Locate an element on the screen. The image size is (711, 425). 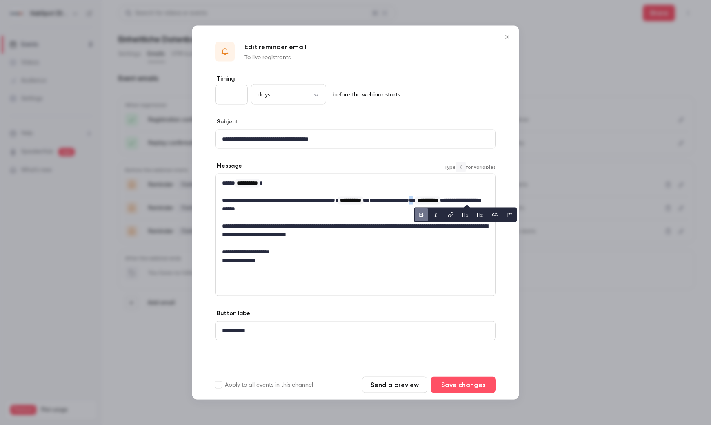
label: Message is located at coordinates (229, 166).